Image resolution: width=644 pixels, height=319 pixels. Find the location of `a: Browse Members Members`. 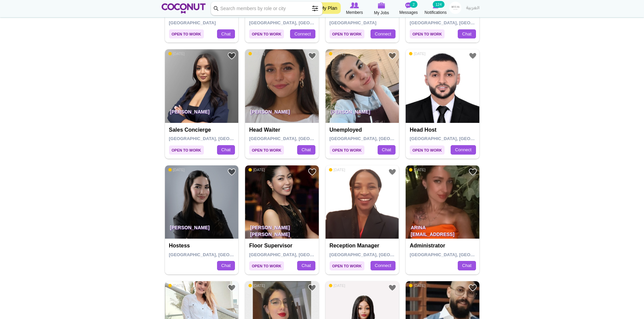

a: Browse Members Members is located at coordinates (355, 9).